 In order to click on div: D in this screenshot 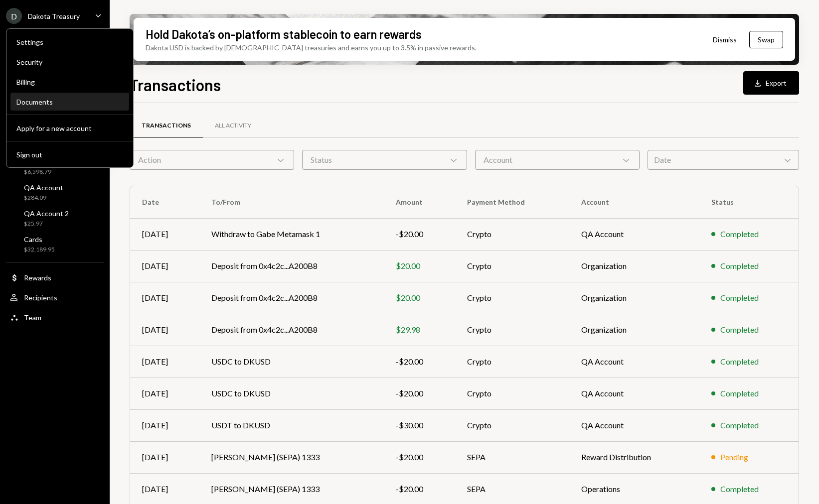, I will do `click(14, 16)`.